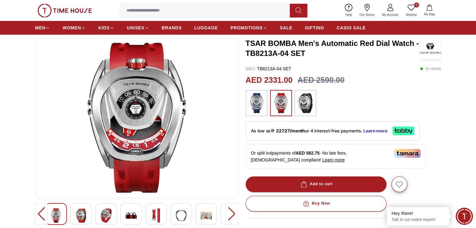  Describe the element at coordinates (429, 14) in the screenshot. I see `span: My Bag` at that location.